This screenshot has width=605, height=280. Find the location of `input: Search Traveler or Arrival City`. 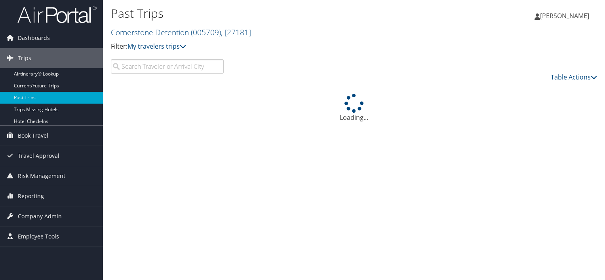

input: Search Traveler or Arrival City is located at coordinates (167, 66).